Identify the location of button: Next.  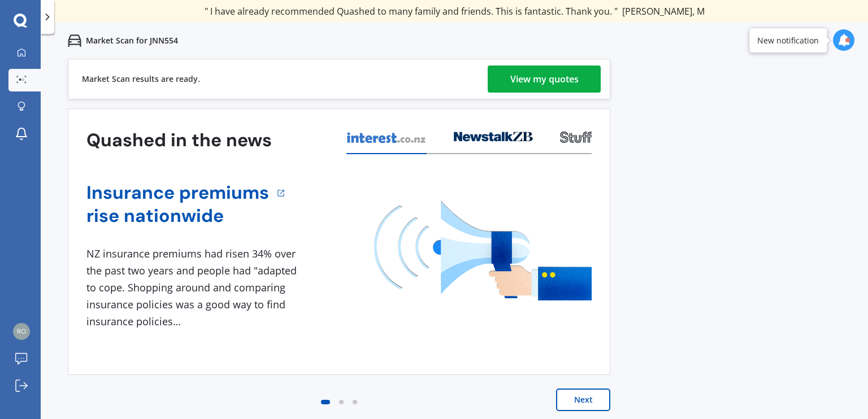
(583, 400).